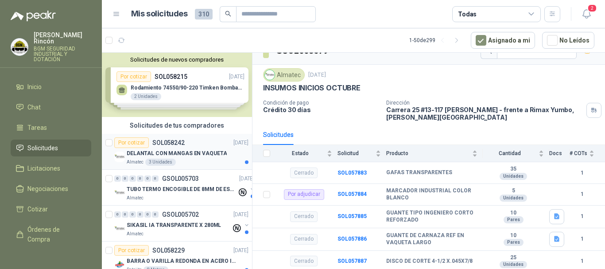 The image size is (605, 269). I want to click on p: DELANTAL CON MANGAS EN VAQUETA, so click(177, 153).